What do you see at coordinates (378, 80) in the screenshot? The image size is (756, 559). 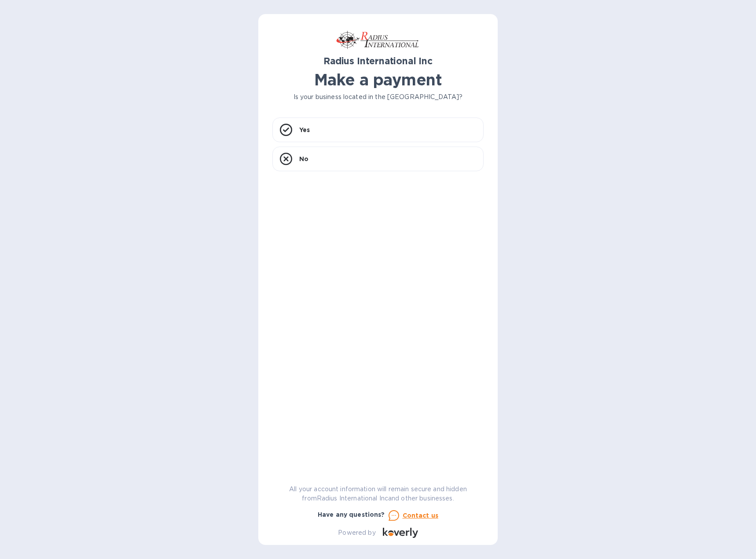 I see `h1: Make a payment` at bounding box center [378, 80].